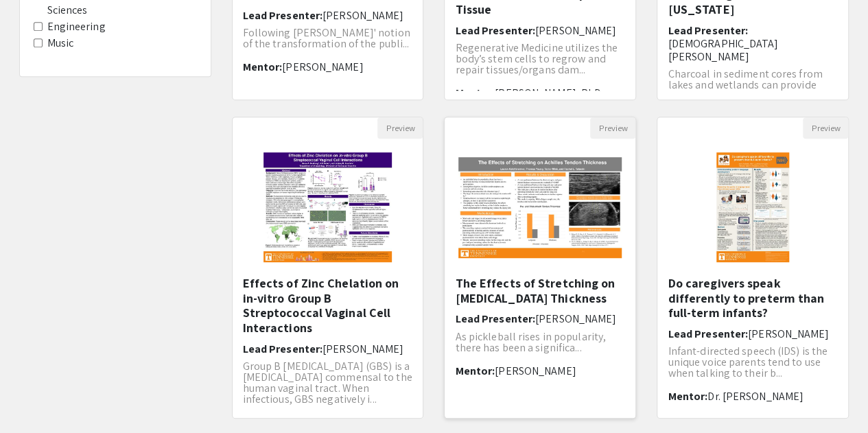 The width and height of the screenshot is (868, 433). I want to click on div: Open Presentation <p>Effects of Zinc Chelation on in-vitro Group B Streptococcal Vaginal Cell Int..., so click(328, 268).